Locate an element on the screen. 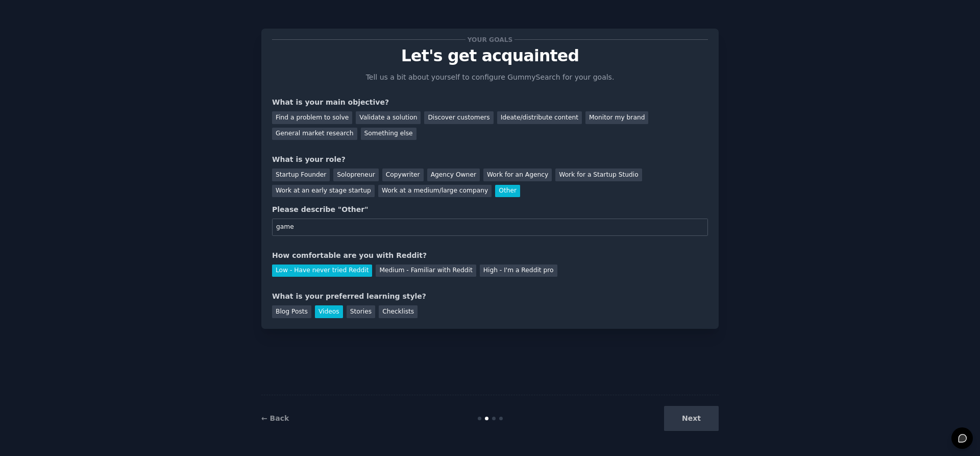  div: How comfortable are you with Reddit? is located at coordinates (490, 255).